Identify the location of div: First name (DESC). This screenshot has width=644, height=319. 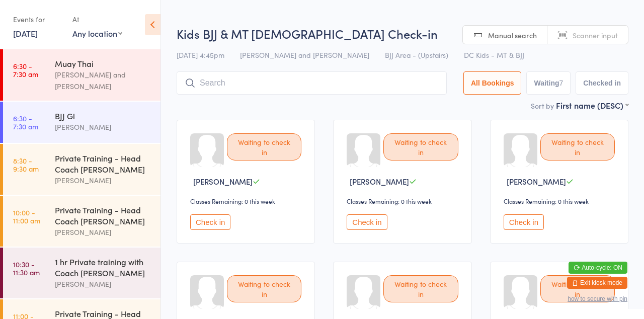
(592, 105).